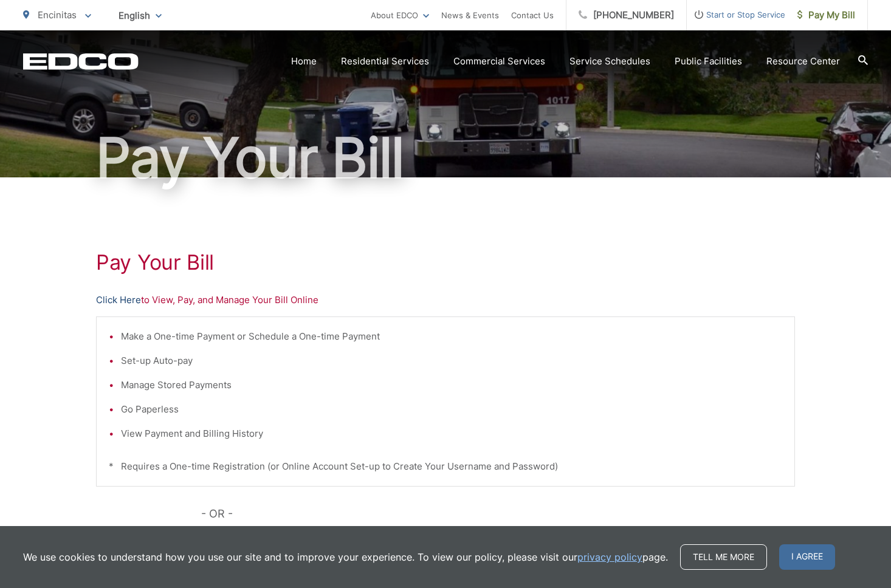 The image size is (891, 588). Describe the element at coordinates (708, 61) in the screenshot. I see `a: Public Facilities` at that location.